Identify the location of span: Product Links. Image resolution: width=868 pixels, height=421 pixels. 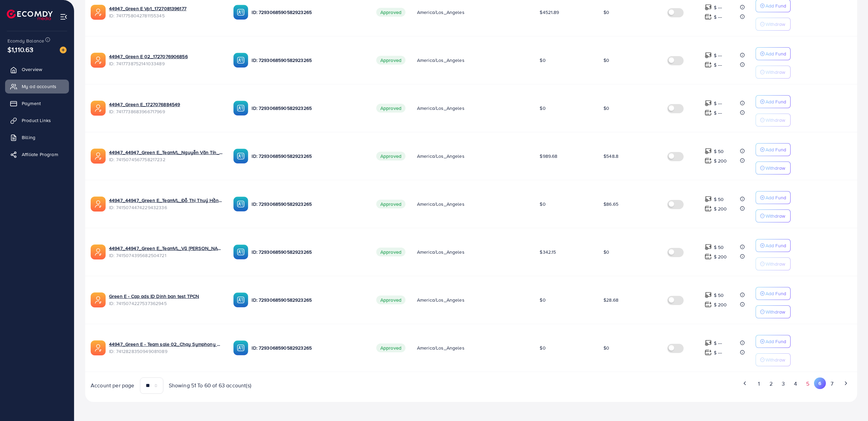
(36, 120).